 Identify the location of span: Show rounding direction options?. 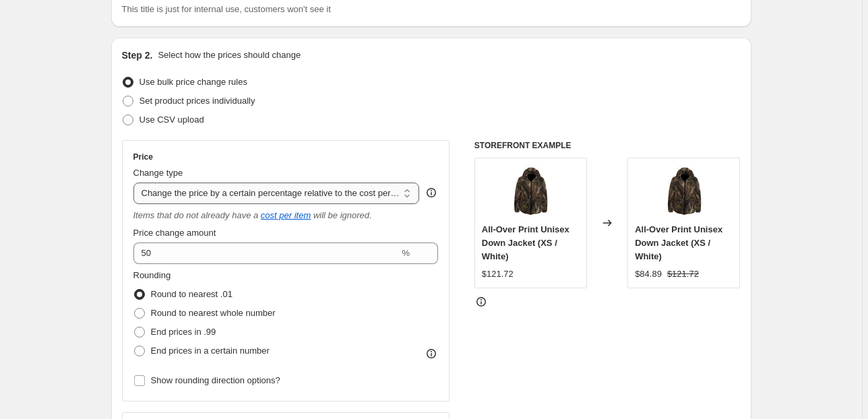
(216, 380).